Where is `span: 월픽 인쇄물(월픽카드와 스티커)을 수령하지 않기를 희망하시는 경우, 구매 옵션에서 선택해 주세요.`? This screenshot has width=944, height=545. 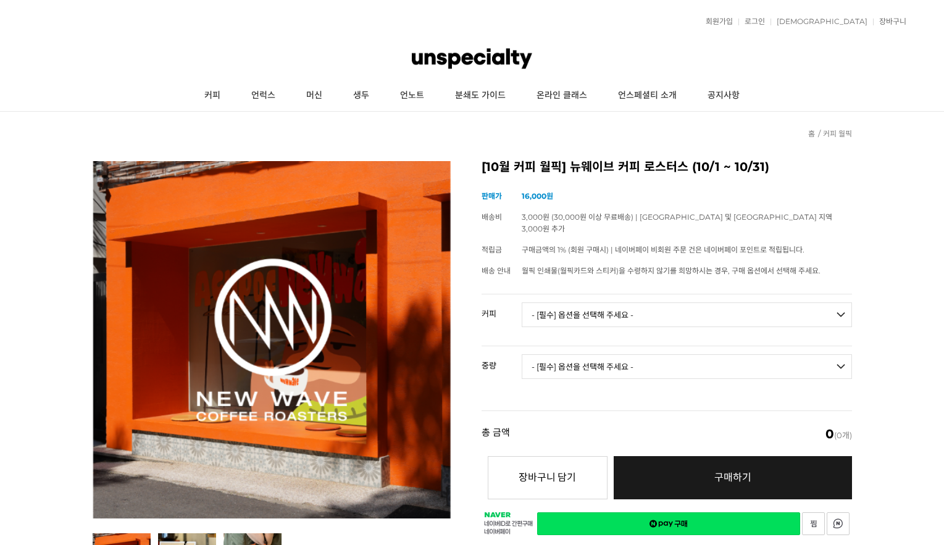
span: 월픽 인쇄물(월픽카드와 스티커)을 수령하지 않기를 희망하시는 경우, 구매 옵션에서 선택해 주세요. is located at coordinates (671, 270).